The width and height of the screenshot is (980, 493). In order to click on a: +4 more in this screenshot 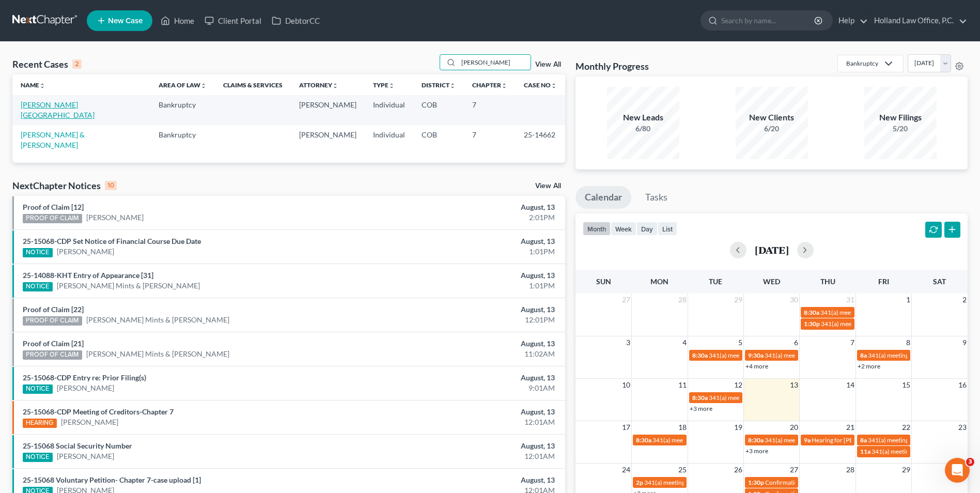, I will do `click(756, 366)`.